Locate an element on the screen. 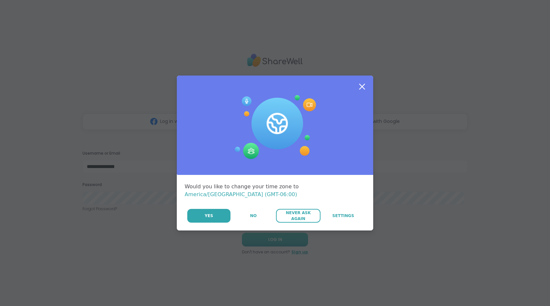 The image size is (550, 306). span: Yes is located at coordinates (209, 216).